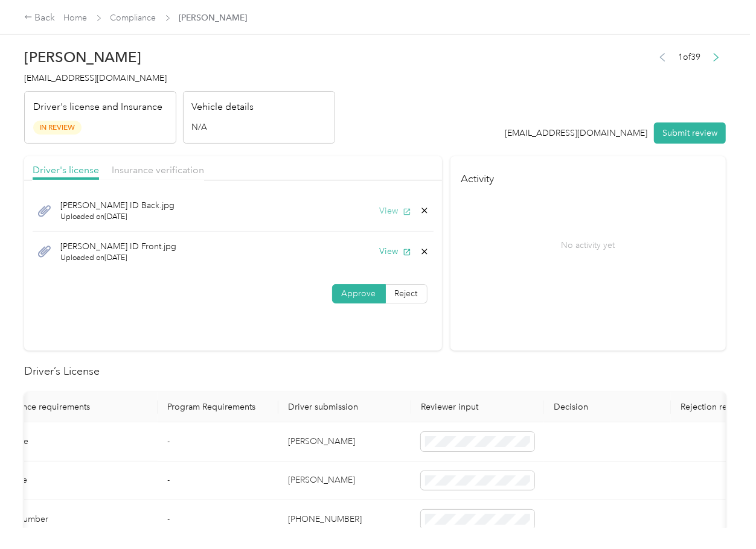 The height and width of the screenshot is (549, 756). What do you see at coordinates (406, 294) in the screenshot?
I see `span: Reject` at bounding box center [406, 294].